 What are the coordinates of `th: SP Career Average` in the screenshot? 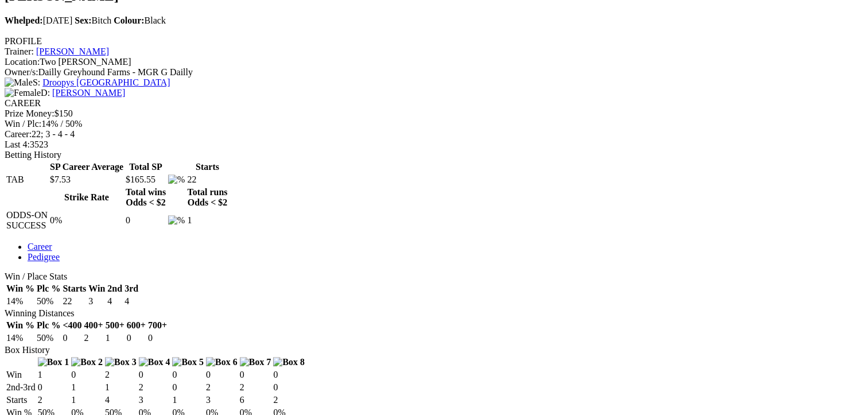 It's located at (87, 167).